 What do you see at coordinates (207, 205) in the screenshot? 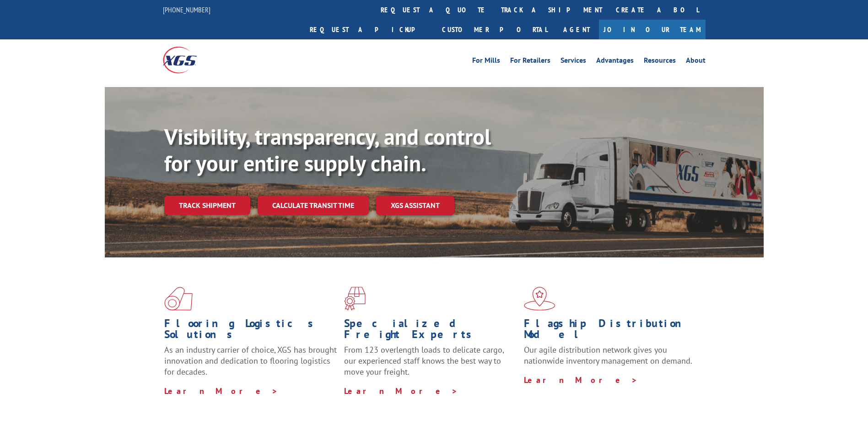
I see `a: Track shipment` at bounding box center [207, 205].